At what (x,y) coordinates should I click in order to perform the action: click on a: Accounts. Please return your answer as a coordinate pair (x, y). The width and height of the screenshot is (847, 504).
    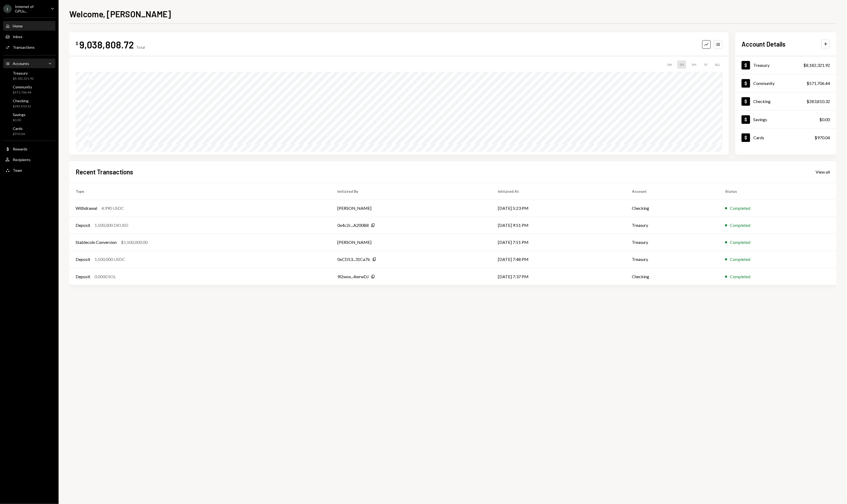
    Looking at the image, I should click on (29, 64).